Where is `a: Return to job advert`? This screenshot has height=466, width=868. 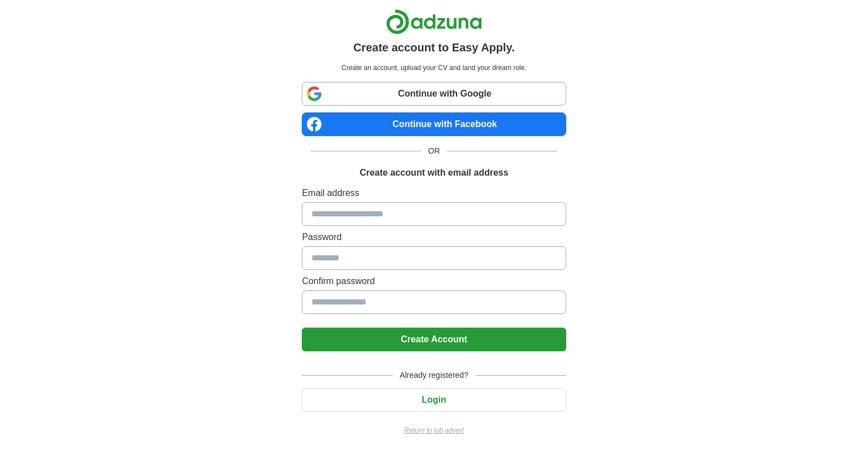
a: Return to job advert is located at coordinates (433, 430).